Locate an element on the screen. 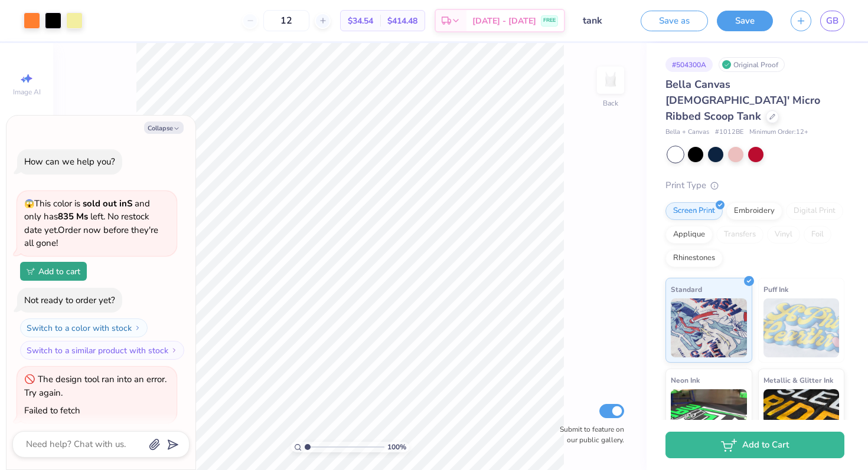 The width and height of the screenshot is (868, 470). span: # 1012BE is located at coordinates (729, 132).